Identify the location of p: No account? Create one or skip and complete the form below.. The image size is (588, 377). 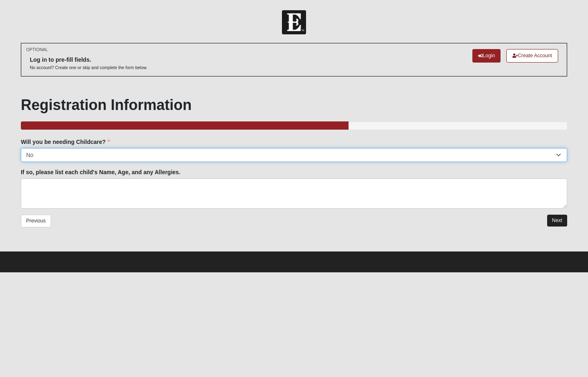
(88, 67).